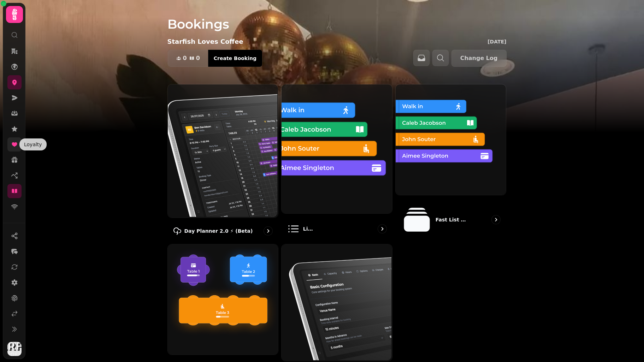 This screenshot has height=362, width=644. Describe the element at coordinates (222, 150) in the screenshot. I see `img: Day Planner 2.0 ⚡ (Beta)` at that location.